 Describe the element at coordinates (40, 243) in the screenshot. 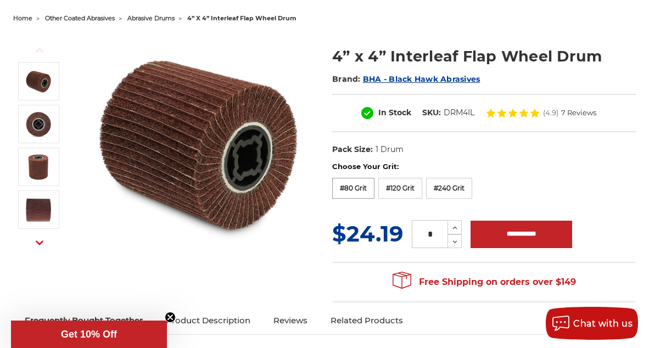

I see `button: Next` at that location.